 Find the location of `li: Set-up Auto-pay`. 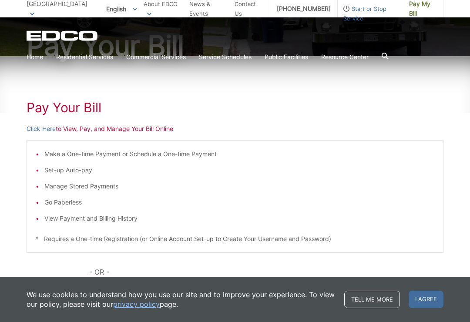

li: Set-up Auto-pay is located at coordinates (239, 170).